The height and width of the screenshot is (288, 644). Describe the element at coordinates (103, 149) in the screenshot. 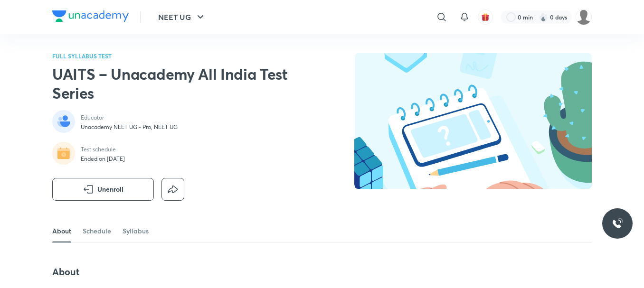

I see `p: Test schedule` at that location.